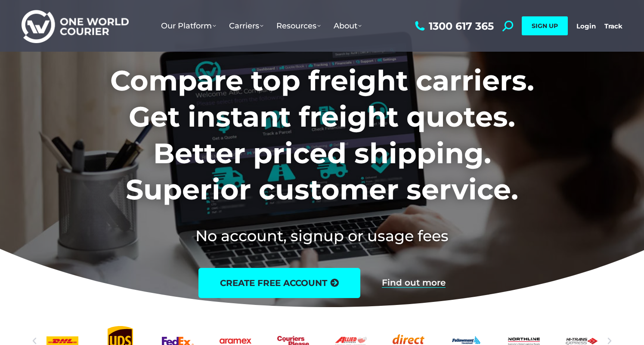 The image size is (644, 345). Describe the element at coordinates (347, 26) in the screenshot. I see `span: About` at that location.